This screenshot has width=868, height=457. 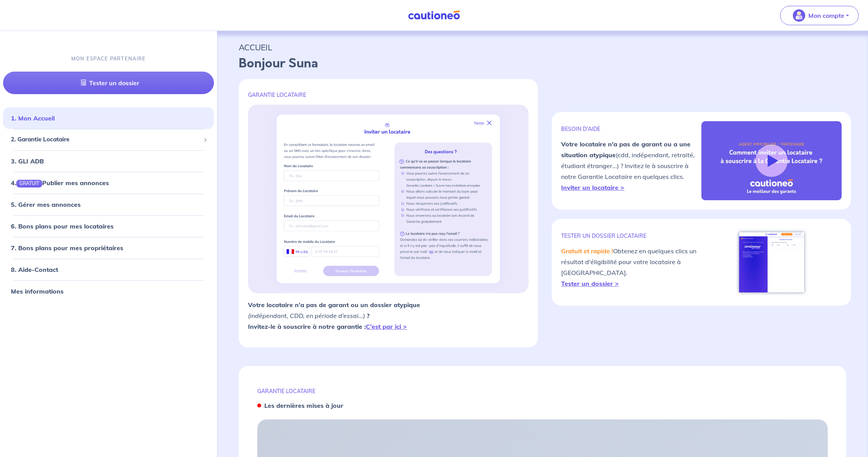 What do you see at coordinates (67, 248) in the screenshot?
I see `a: 7. Bons plans pour mes propriétaires` at bounding box center [67, 248].